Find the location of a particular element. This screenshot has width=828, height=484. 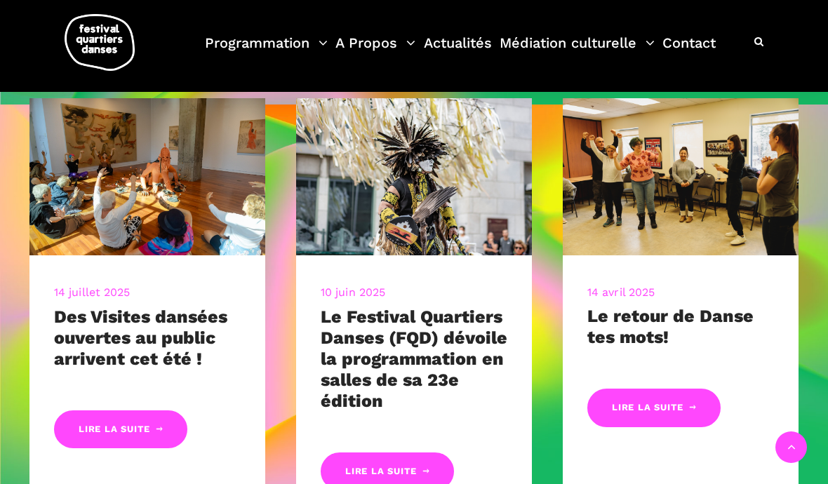

a: Le retour de Danse tes mots! is located at coordinates (670, 326).